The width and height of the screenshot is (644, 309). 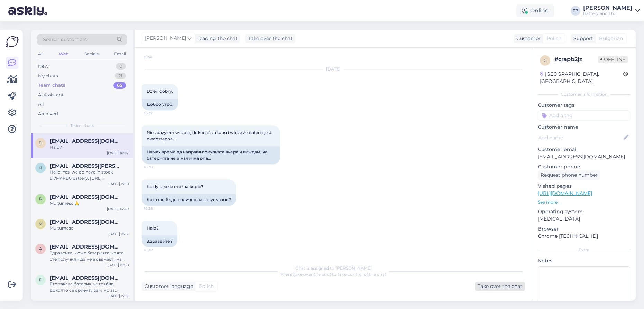 What do you see at coordinates (120, 85) in the screenshot?
I see `div: 65` at bounding box center [120, 85].